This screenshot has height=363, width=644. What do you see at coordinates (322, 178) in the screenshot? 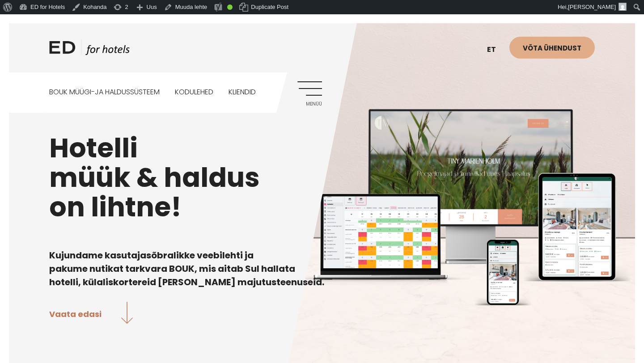
I see `h1: Hotelli müük & haldus on lihtne!` at bounding box center [322, 178].